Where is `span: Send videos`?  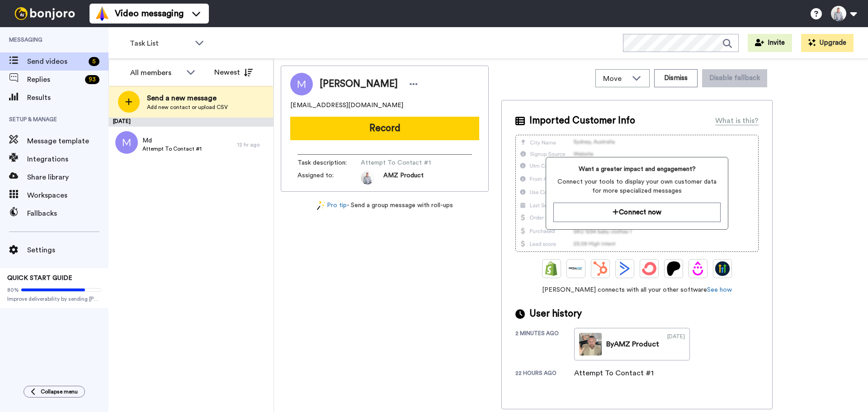
span: Send videos is located at coordinates (56, 62).